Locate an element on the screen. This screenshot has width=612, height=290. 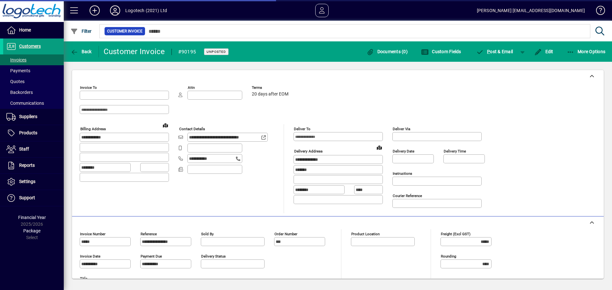
span: Package is located at coordinates (32, 231).